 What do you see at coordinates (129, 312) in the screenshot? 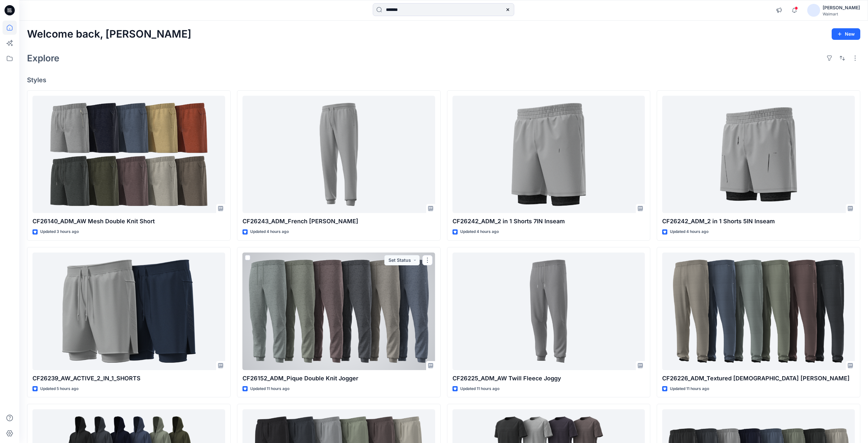
I see `a: CF26239_AW_ACTIVE_2_IN_1_SHORTS` at bounding box center [129, 312].